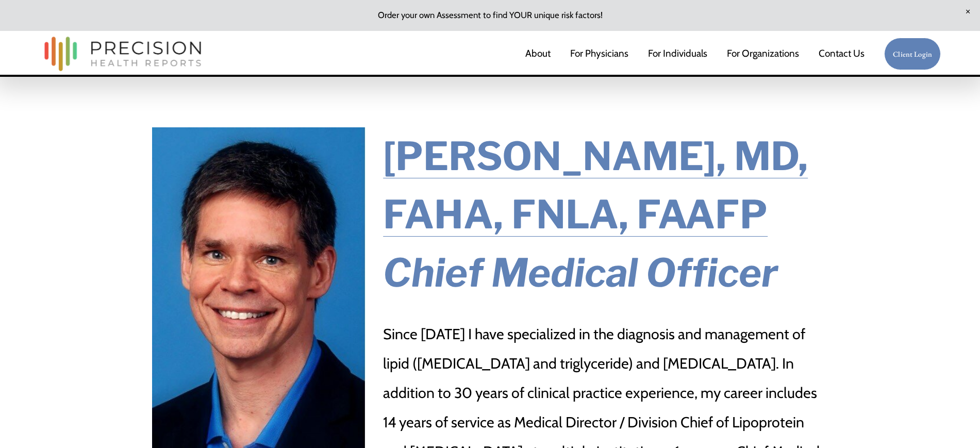 This screenshot has height=448, width=980. Describe the element at coordinates (599, 54) in the screenshot. I see `a: For Physicians` at that location.